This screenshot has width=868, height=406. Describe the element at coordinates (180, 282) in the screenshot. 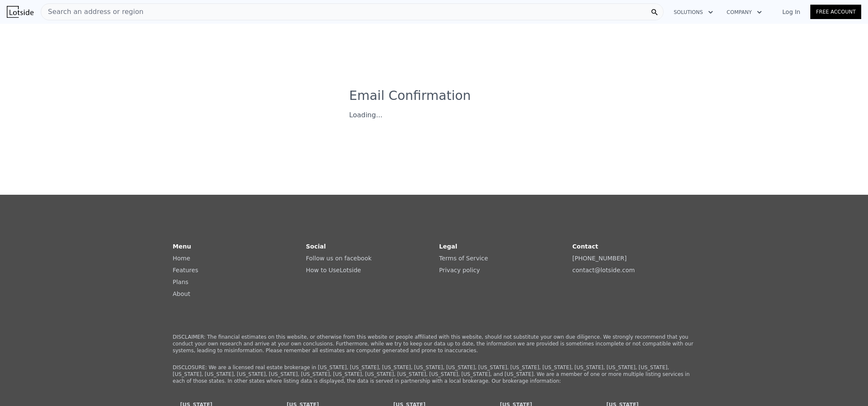

I see `a: Plans` at that location.